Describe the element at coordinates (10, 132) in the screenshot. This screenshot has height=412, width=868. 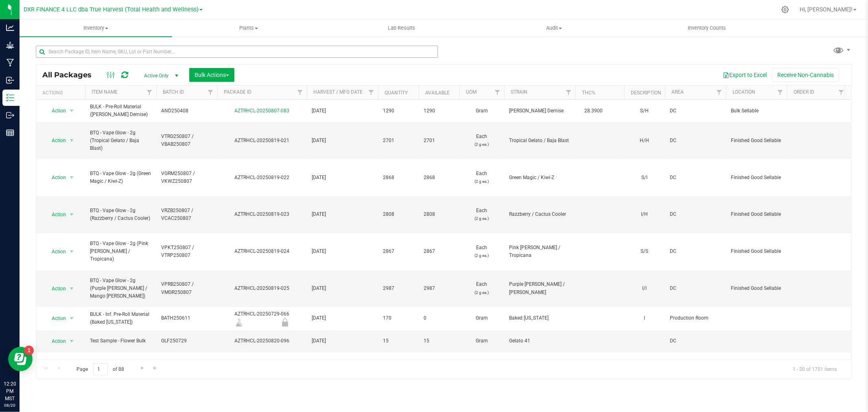
I see `inline-svg: Reports` at that location.